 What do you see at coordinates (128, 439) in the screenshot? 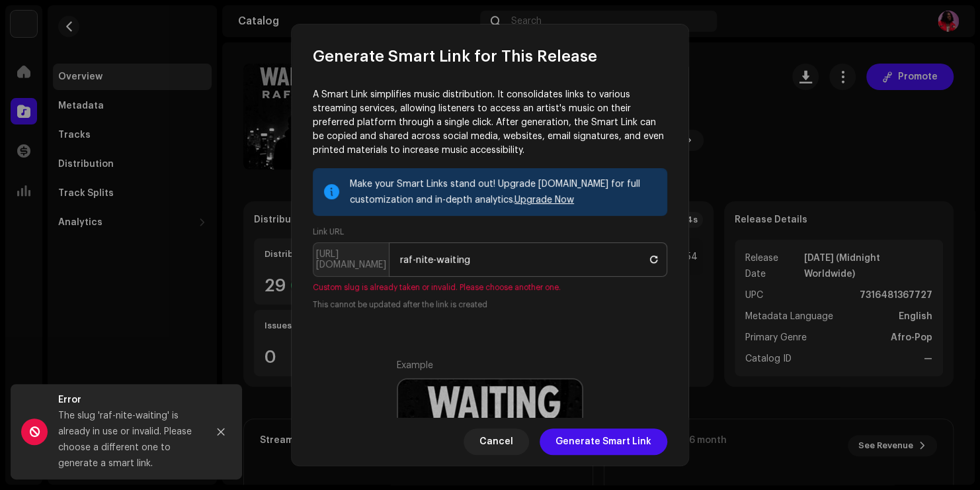
I see `div: The slug 'raf-nite-waiting' is already in use or invalid. Please choose a different one to genera...` at bounding box center [128, 439].